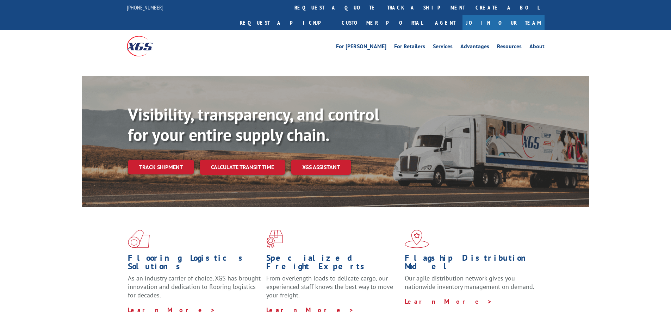 The width and height of the screenshot is (671, 321). I want to click on img: xgs-icon-focused-on-flooring-red, so click(275, 239).